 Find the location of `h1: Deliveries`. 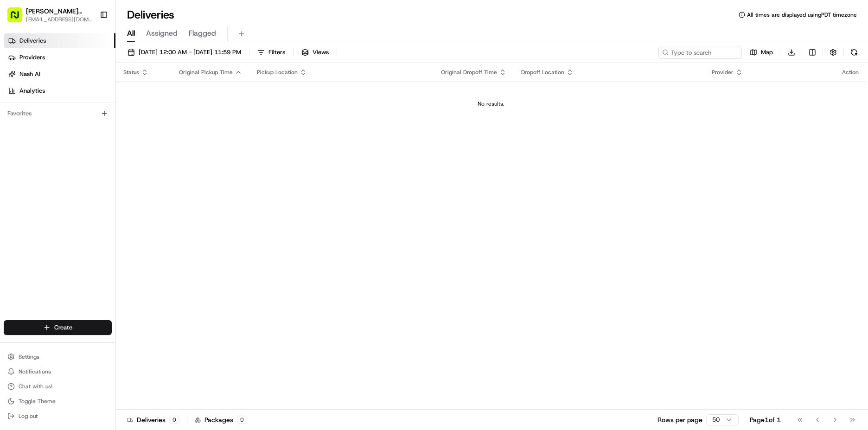

h1: Deliveries is located at coordinates (151, 15).